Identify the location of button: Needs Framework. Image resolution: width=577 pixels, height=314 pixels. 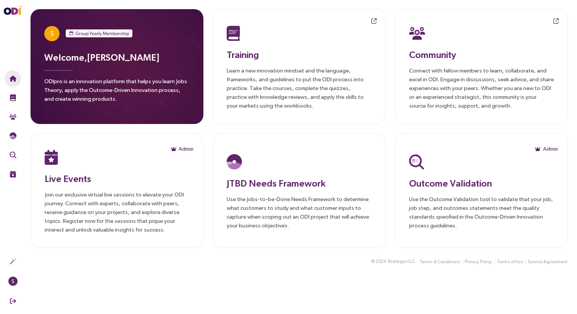
(13, 136).